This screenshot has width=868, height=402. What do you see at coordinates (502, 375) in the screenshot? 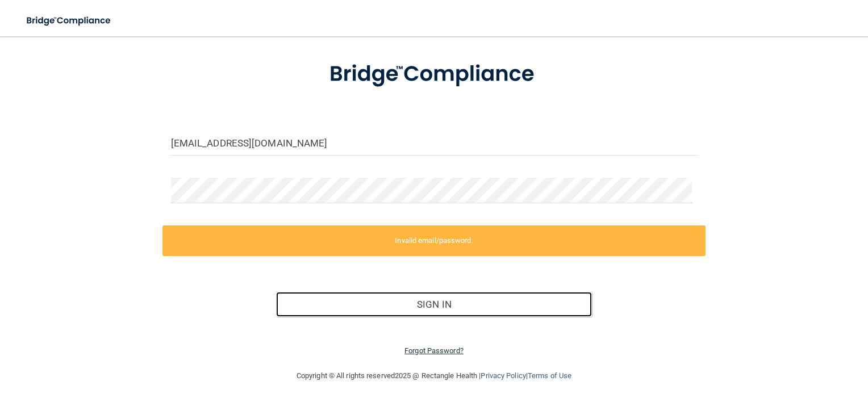
I see `a: Privacy Policy` at bounding box center [502, 375].